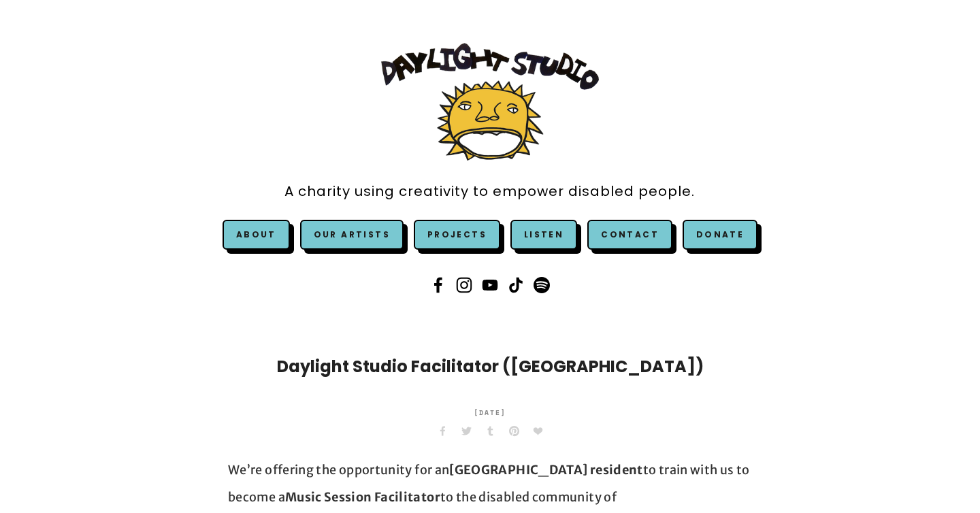  What do you see at coordinates (720, 235) in the screenshot?
I see `a: Donate` at bounding box center [720, 235].